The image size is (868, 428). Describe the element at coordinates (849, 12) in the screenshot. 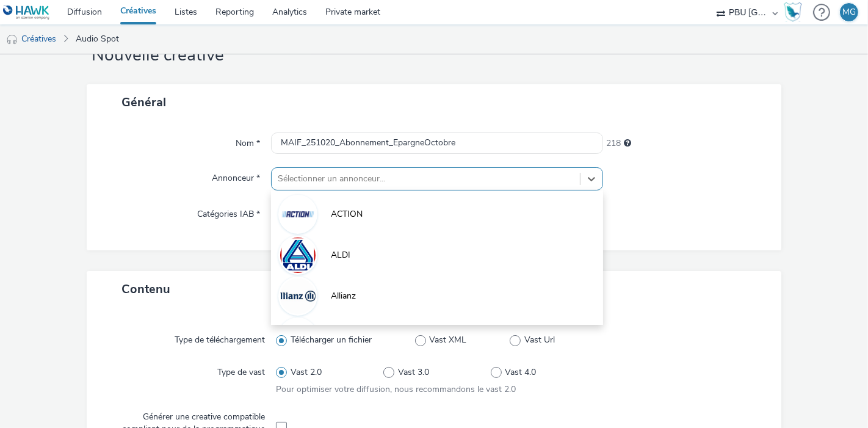

I see `div: MG` at that location.